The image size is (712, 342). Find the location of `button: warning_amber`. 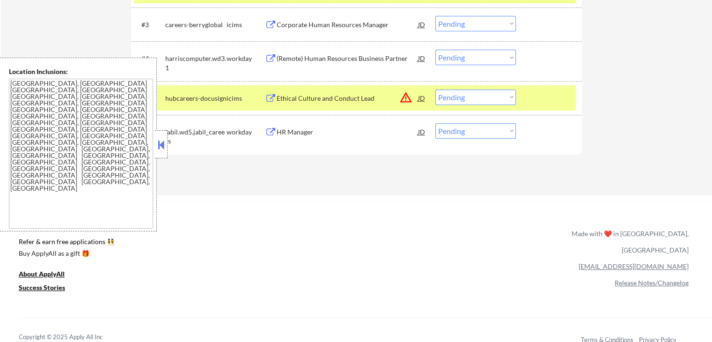

button: warning_amber is located at coordinates (406, 97).